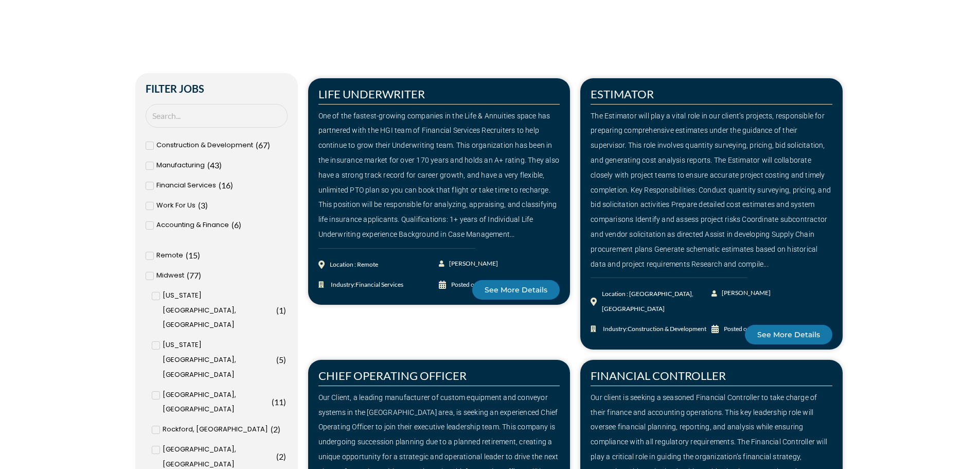 The image size is (980, 469). I want to click on div: The Estimator will play a vital role in our client’s projects, responsible for preparing comprehe..., so click(711, 190).